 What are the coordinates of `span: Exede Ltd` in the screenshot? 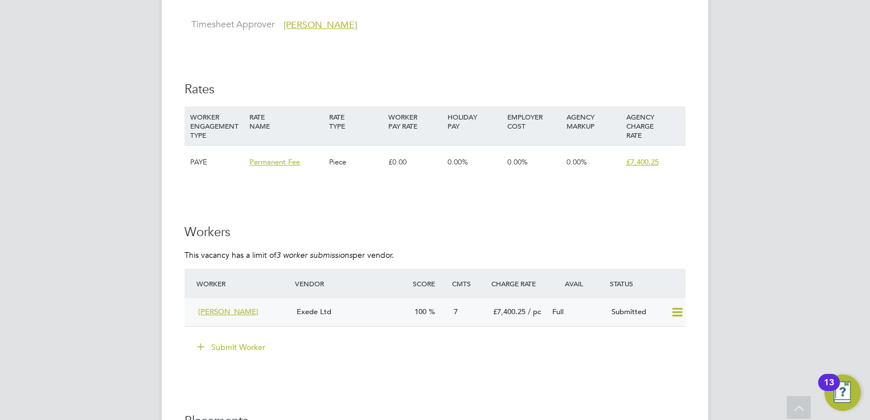 It's located at (314, 312).